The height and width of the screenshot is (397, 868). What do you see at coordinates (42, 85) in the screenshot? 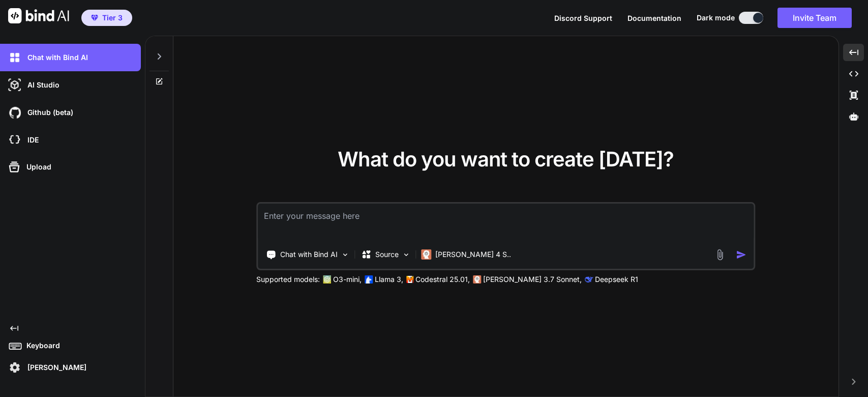
I see `p: AI Studio` at bounding box center [42, 85].